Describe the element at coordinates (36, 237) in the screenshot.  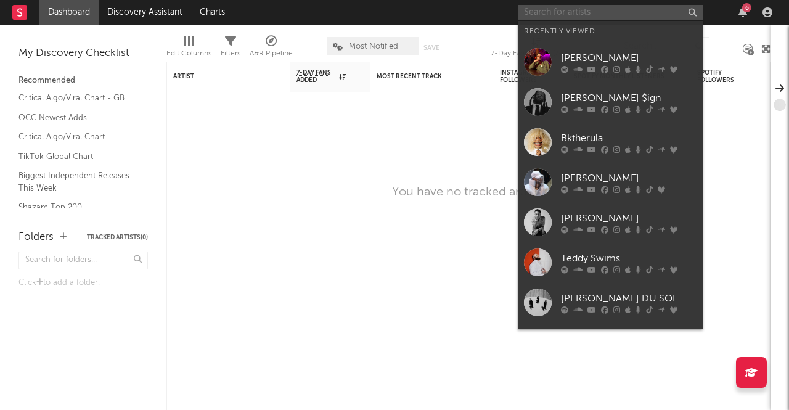
I see `div: Folders` at that location.